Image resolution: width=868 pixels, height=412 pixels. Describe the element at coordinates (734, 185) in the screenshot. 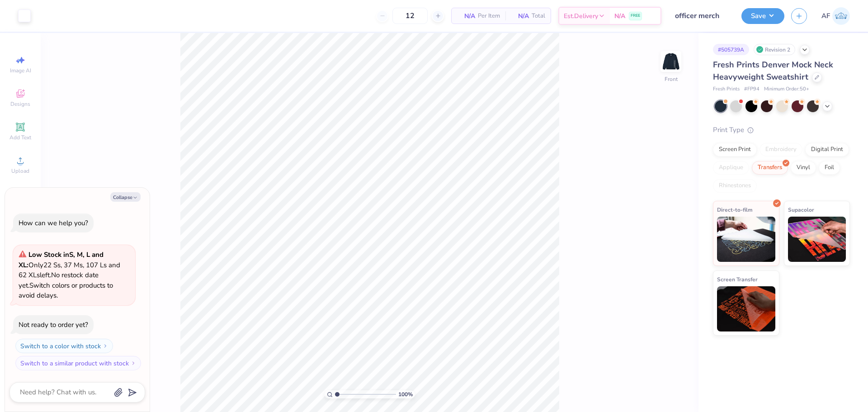

I see `div: Rhinestones` at that location.